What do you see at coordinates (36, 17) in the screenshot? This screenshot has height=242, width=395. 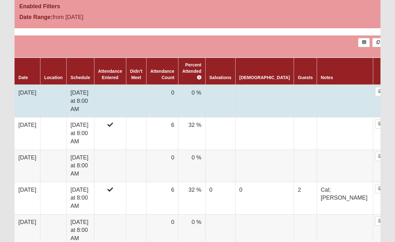 I see `label: Date Range:` at bounding box center [36, 17].